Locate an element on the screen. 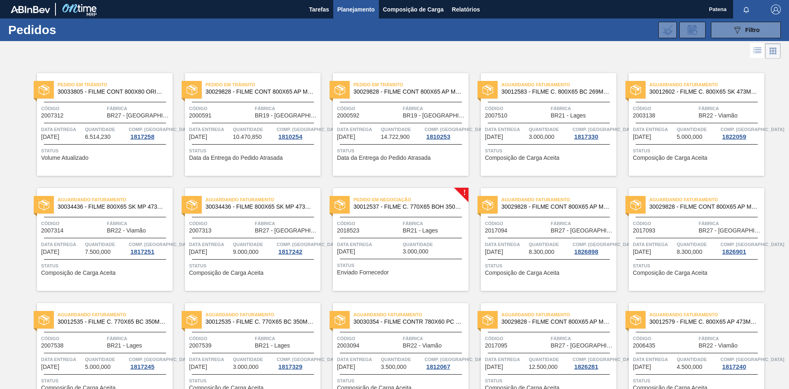  a: statusAguardando Faturamento30029828 - FILME CONT 800X65 AP MP 473 C12 429Código2017093FábricaBR2... is located at coordinates (690, 240).